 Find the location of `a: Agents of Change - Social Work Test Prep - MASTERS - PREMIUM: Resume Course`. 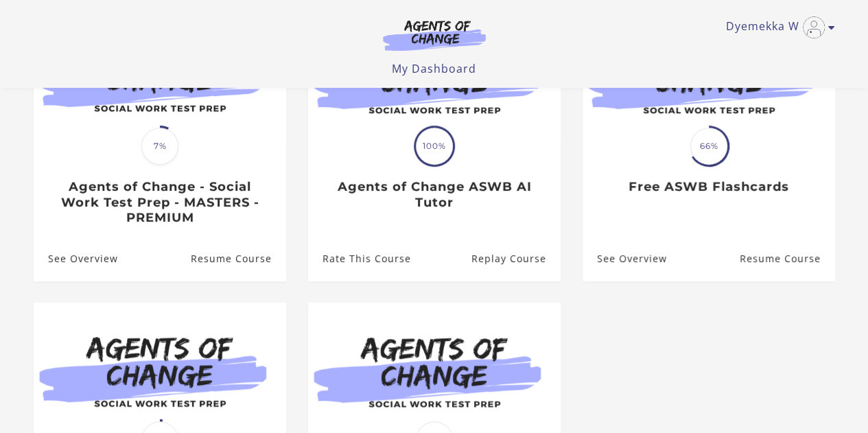

a: Agents of Change - Social Work Test Prep - MASTERS - PREMIUM: Resume Course is located at coordinates (237, 258).